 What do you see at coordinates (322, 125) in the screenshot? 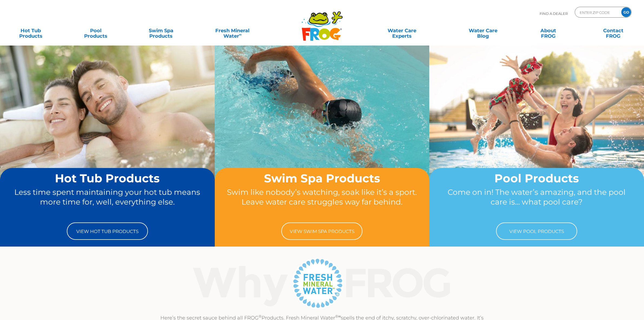
I see `img: home-banner-swim-spa-short` at bounding box center [322, 125].